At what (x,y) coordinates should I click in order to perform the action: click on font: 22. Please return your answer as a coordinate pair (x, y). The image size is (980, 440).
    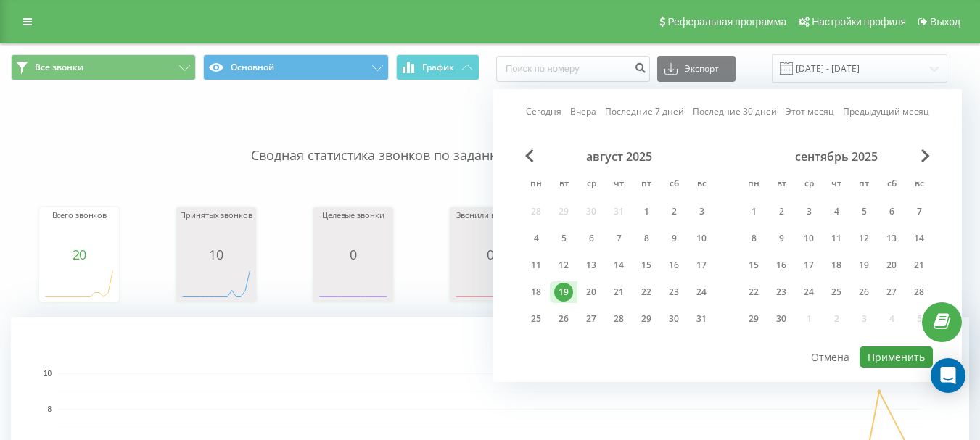
    Looking at the image, I should click on (753, 291).